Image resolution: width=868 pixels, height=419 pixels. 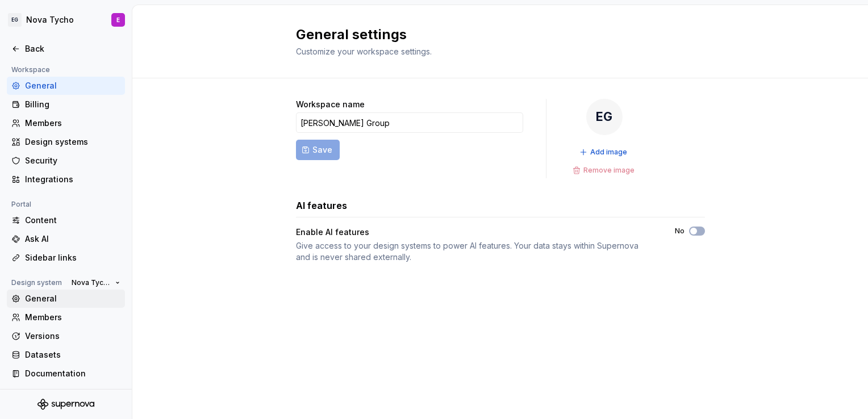 What do you see at coordinates (66, 20) in the screenshot?
I see `button: EGNova TychoE` at bounding box center [66, 20].